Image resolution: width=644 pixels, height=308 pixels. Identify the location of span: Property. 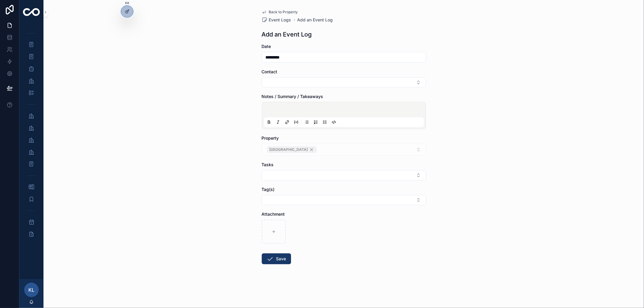
(270, 138).